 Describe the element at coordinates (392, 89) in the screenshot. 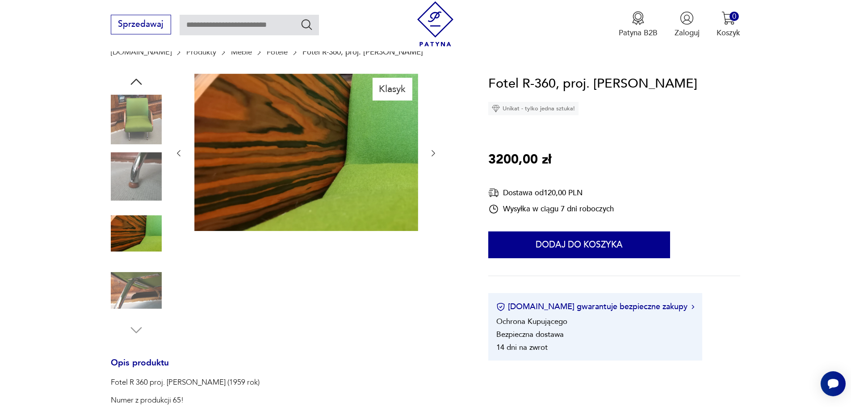

I see `div: Klasyk` at that location.